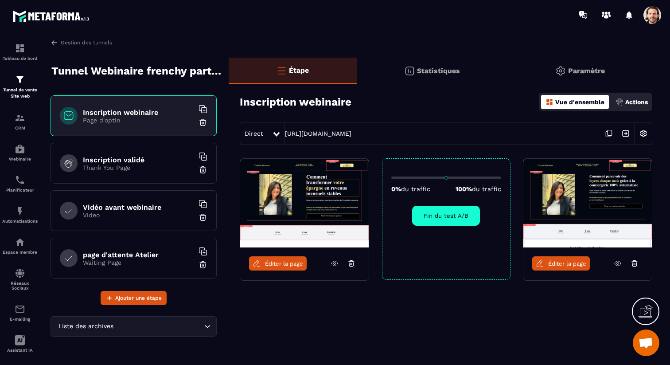  What do you see at coordinates (20, 215) in the screenshot?
I see `a: automationsautomationsAutomatisations` at bounding box center [20, 215].